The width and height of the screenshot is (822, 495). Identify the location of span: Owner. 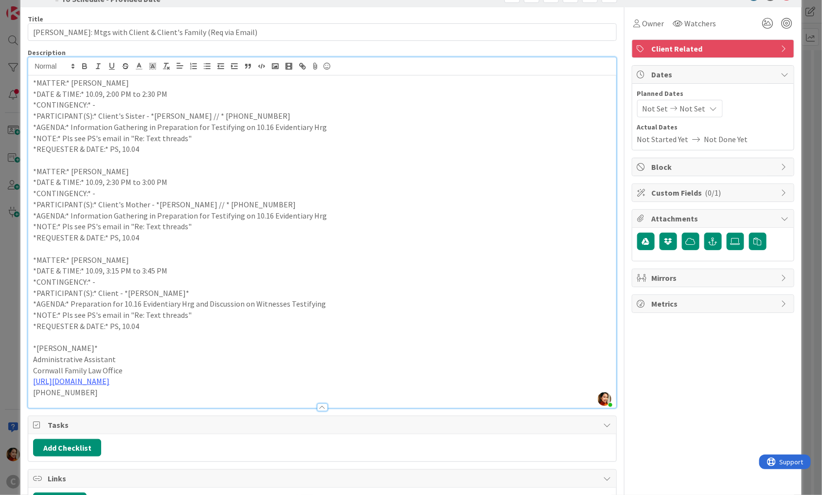
(653, 23).